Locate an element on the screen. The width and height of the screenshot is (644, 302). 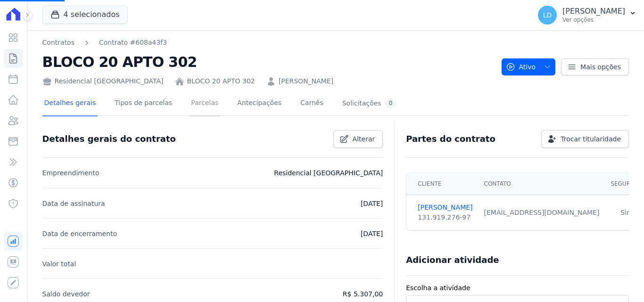
a: Detalhes gerais is located at coordinates (70, 104).